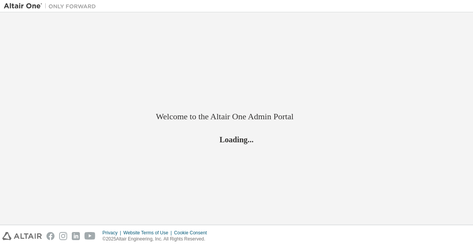 Image resolution: width=473 pixels, height=247 pixels. I want to click on img: youtube.svg, so click(90, 236).